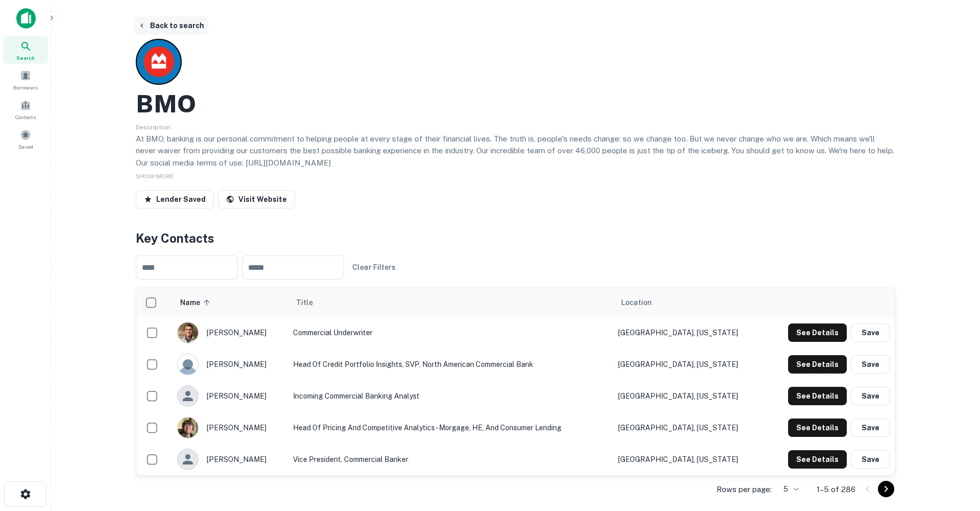 Image resolution: width=980 pixels, height=511 pixels. I want to click on p: At BMO, banking is our personal commitment to helping people at every stage of their financial li..., so click(515, 151).